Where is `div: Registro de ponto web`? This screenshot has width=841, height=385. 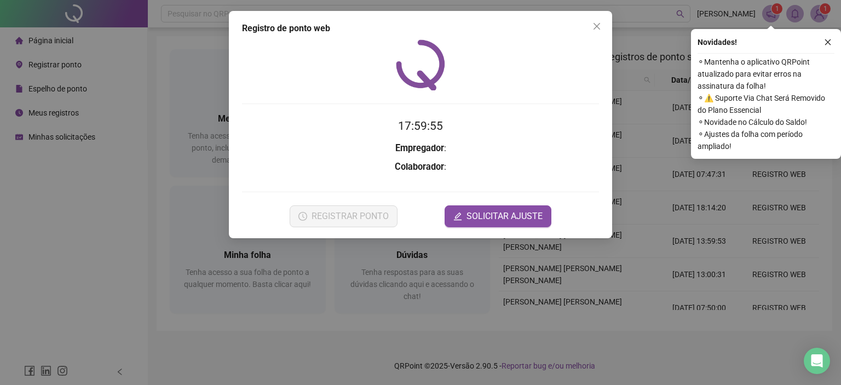
div: Registro de ponto web is located at coordinates (420, 28).